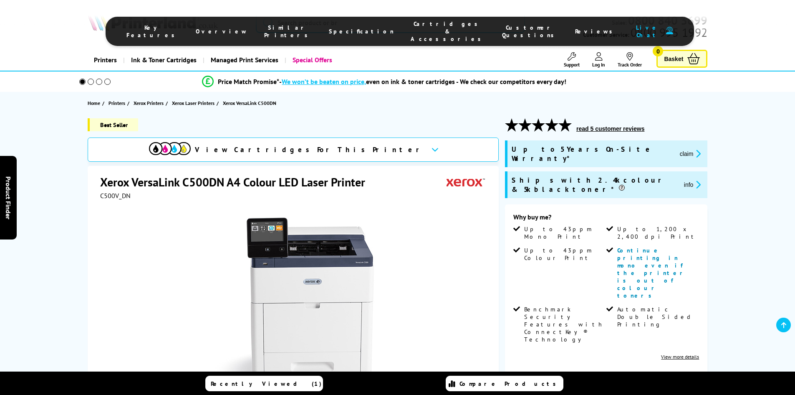 The height and width of the screenshot is (395, 795). Describe the element at coordinates (244, 60) in the screenshot. I see `a: Managed Print Services` at that location.